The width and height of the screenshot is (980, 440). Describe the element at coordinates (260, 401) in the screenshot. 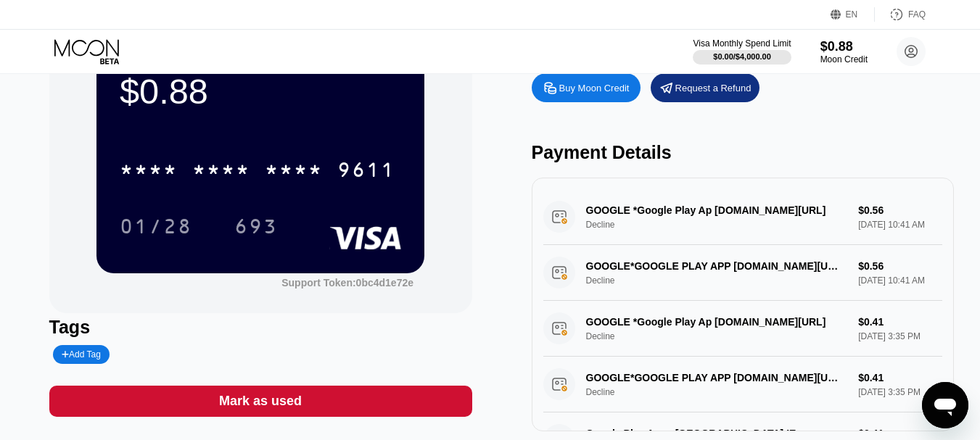

I see `div: Mark as used` at that location.